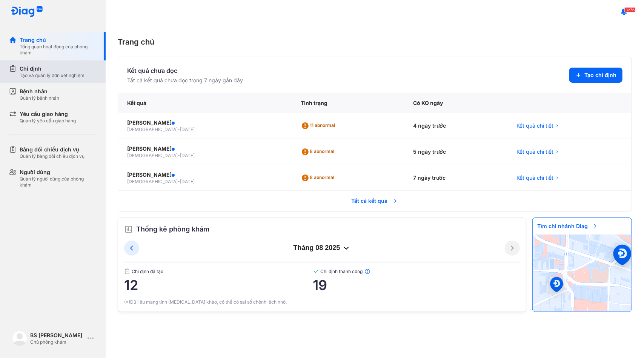 The height and width of the screenshot is (358, 644). Describe the element at coordinates (58, 50) in the screenshot. I see `div: Tổng quan hoạt động của phòng khám` at that location.